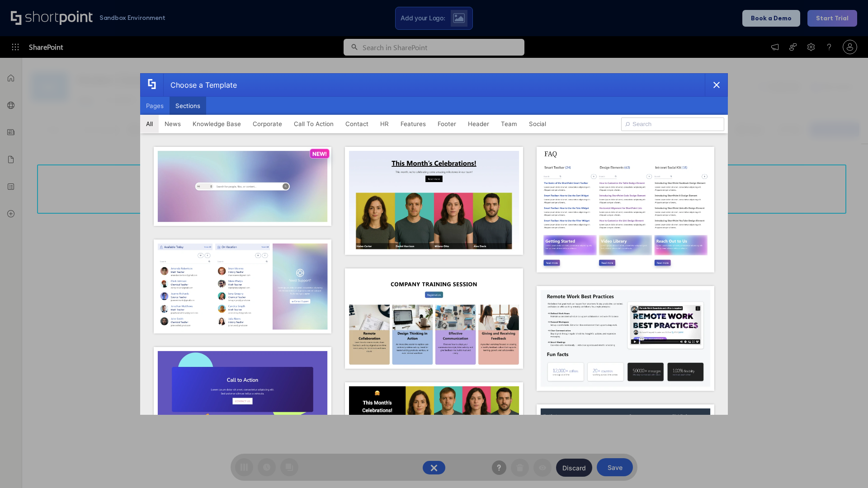 The image size is (868, 488). Describe the element at coordinates (509, 124) in the screenshot. I see `button: Team` at that location.